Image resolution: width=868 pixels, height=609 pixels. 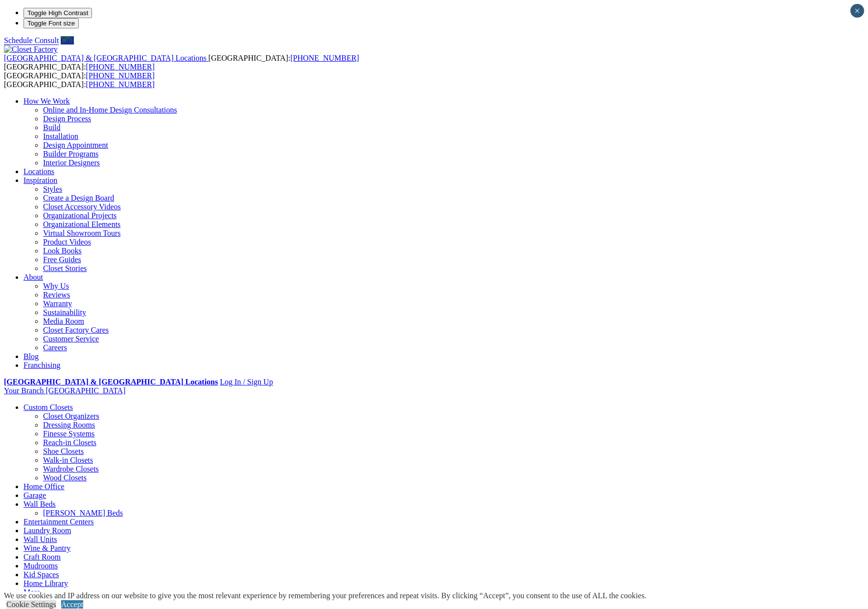 What do you see at coordinates (70, 442) in the screenshot?
I see `a: Reach-in Closets` at bounding box center [70, 442].